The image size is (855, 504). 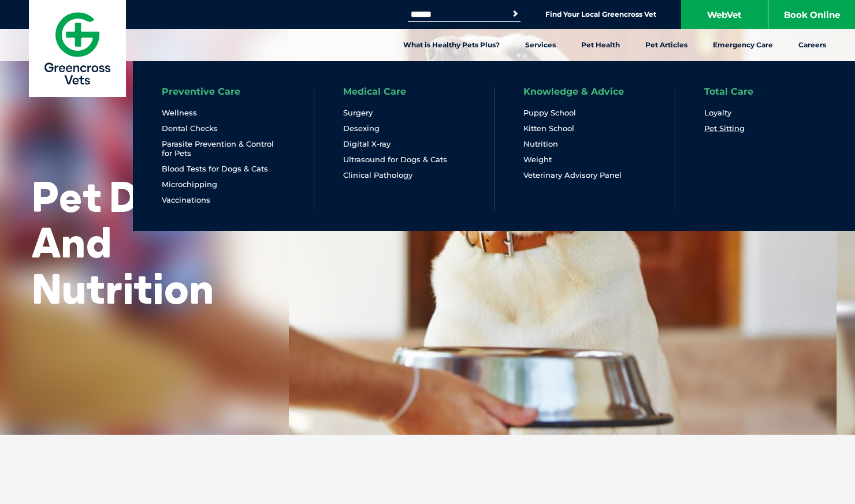 I want to click on a: Vaccinations, so click(x=186, y=200).